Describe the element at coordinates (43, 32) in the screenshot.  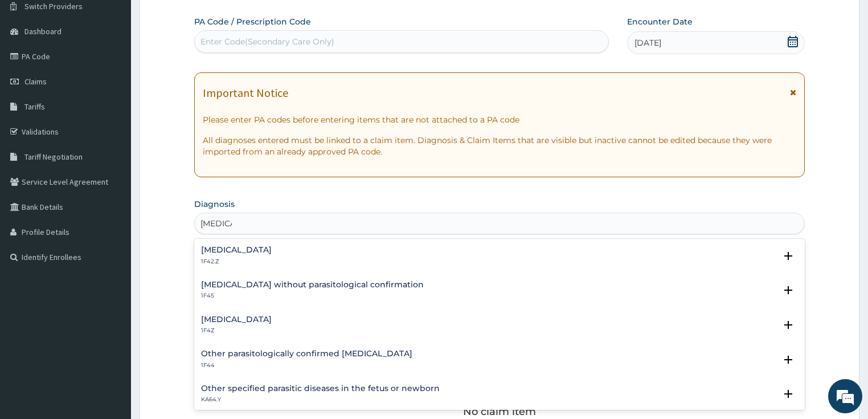
I see `span: Dashboard` at that location.